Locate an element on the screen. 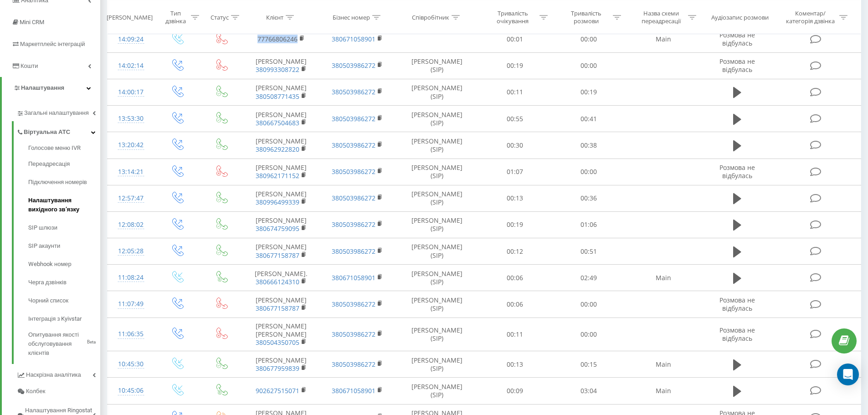  a: 380962922820 is located at coordinates (278, 149).